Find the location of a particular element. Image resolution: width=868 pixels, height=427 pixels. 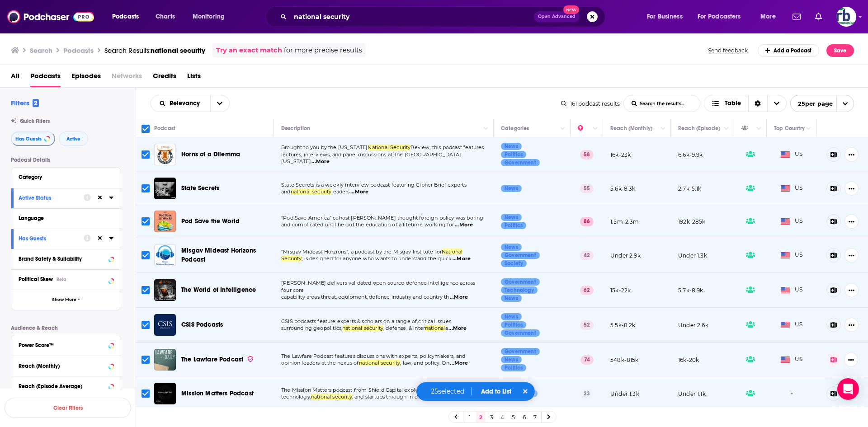

a: Pod Save the World is located at coordinates (210, 221).